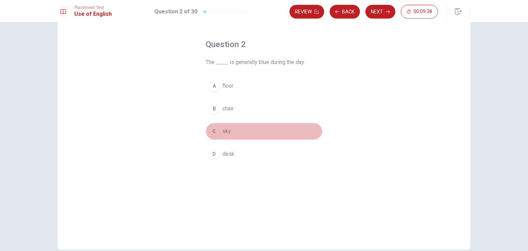 The image size is (528, 251). What do you see at coordinates (306, 12) in the screenshot?
I see `button: Review` at bounding box center [306, 12].